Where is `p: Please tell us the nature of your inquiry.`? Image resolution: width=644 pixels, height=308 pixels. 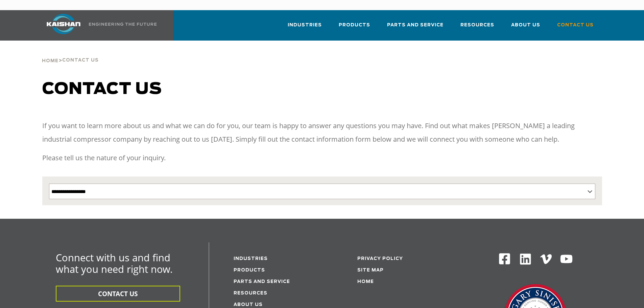
p: Please tell us the nature of your inquiry. is located at coordinates (322, 158).